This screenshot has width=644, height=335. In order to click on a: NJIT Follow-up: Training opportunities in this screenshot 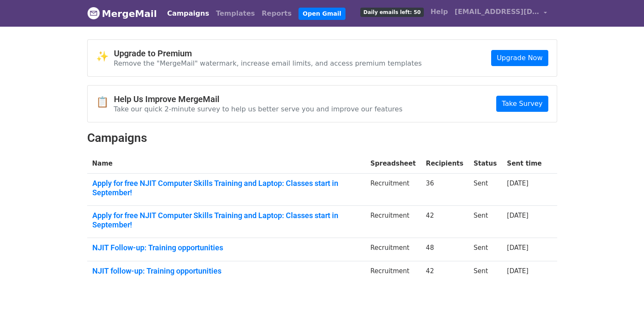, I will do `click(226, 248)`.